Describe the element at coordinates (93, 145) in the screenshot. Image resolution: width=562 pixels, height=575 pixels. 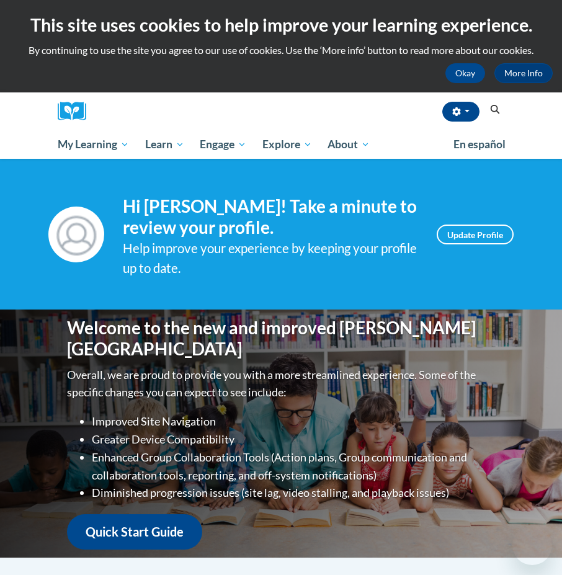
I see `a: My Learning` at that location.